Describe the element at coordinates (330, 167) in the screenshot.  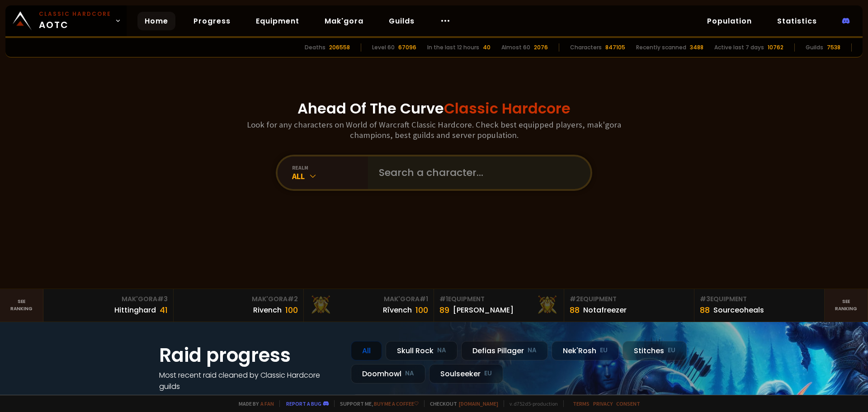
I see `div: realm` at that location.